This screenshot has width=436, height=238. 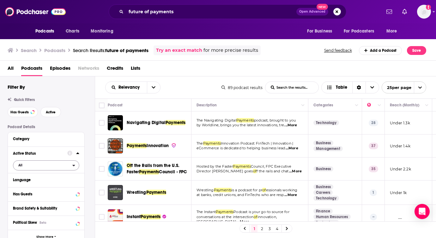 What do you see at coordinates (417, 51) in the screenshot?
I see `button: Save` at bounding box center [417, 51].